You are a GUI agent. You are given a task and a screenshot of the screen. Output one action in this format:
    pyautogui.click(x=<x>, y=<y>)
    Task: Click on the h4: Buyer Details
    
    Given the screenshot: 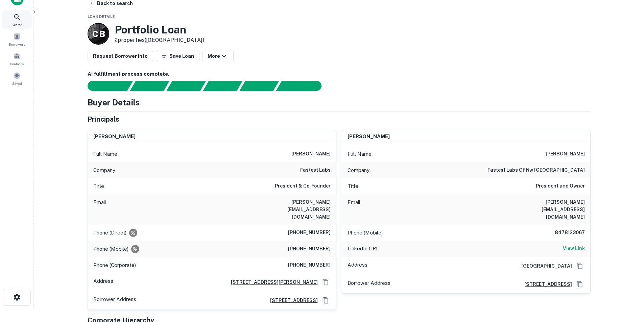 What is the action you would take?
    pyautogui.click(x=113, y=102)
    